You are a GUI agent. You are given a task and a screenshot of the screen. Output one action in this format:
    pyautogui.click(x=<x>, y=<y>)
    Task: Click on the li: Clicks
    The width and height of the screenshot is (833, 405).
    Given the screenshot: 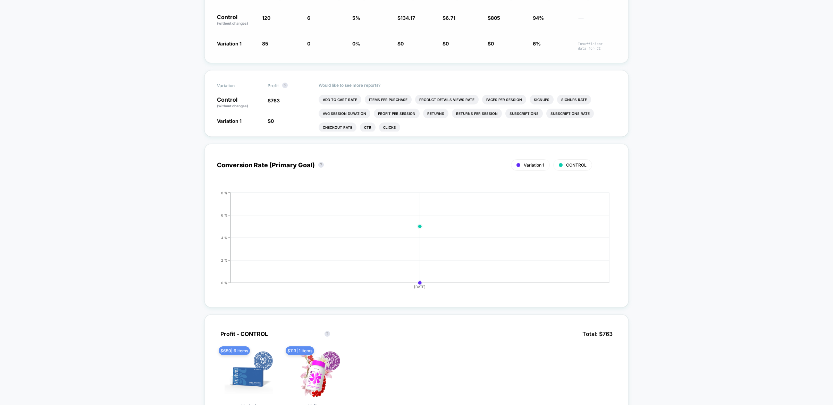 What is the action you would take?
    pyautogui.click(x=390, y=127)
    